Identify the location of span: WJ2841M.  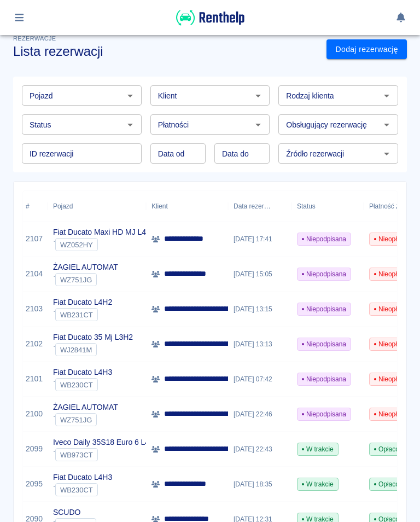
(76, 350).